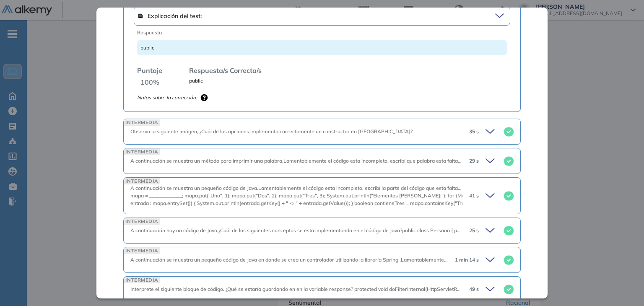 Image resolution: width=644 pixels, height=306 pixels. What do you see at coordinates (271, 131) in the screenshot?
I see `span: Observa la siguiente imágen, ¿Cuál de las opciones implementa correctamente un constructor en [GE...` at bounding box center [271, 131].